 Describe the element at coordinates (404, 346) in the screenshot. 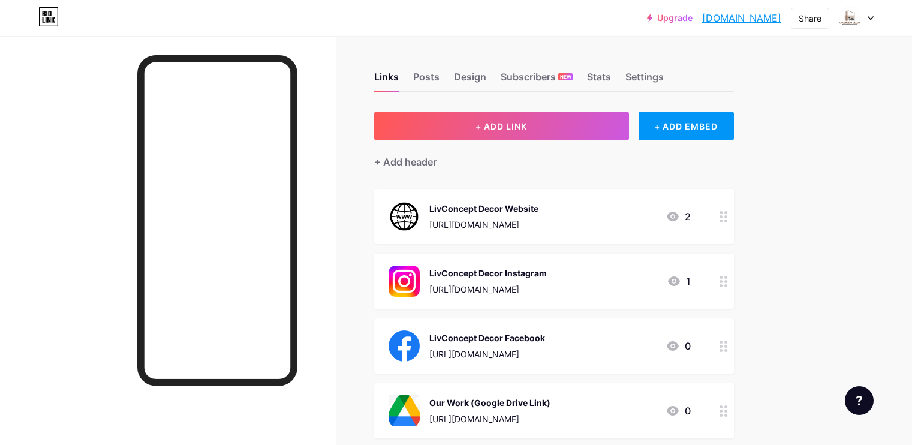

I see `img: LivConcept Decor Facebook` at that location.